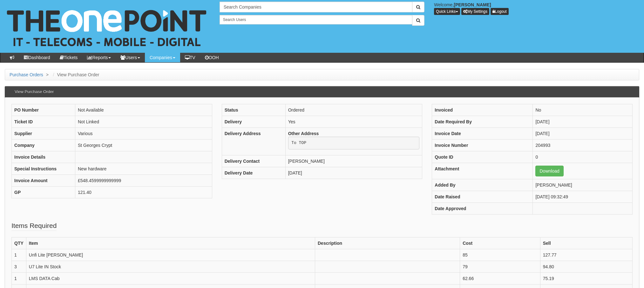  What do you see at coordinates (354, 122) in the screenshot?
I see `td: Yes` at bounding box center [354, 122].